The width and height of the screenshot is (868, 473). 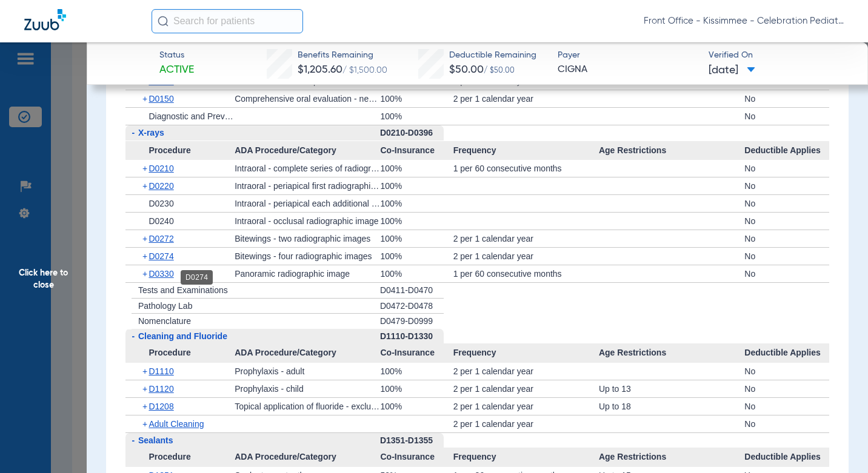 What do you see at coordinates (627, 55) in the screenshot?
I see `span: Payer` at bounding box center [627, 55].